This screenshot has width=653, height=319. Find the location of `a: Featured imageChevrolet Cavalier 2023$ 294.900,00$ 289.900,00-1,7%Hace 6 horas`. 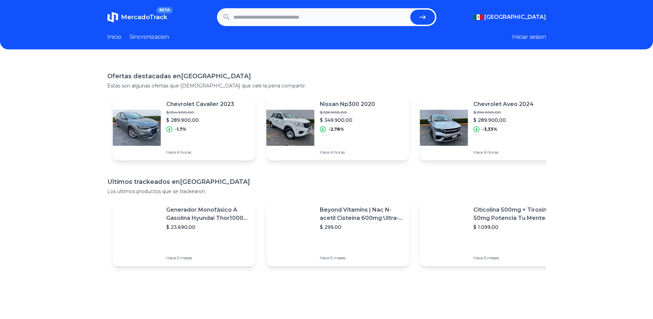

a: Featured imageChevrolet Cavalier 2023$ 294.900,00$ 289.900,00-1,7%Hace 6 horas is located at coordinates (184, 127).